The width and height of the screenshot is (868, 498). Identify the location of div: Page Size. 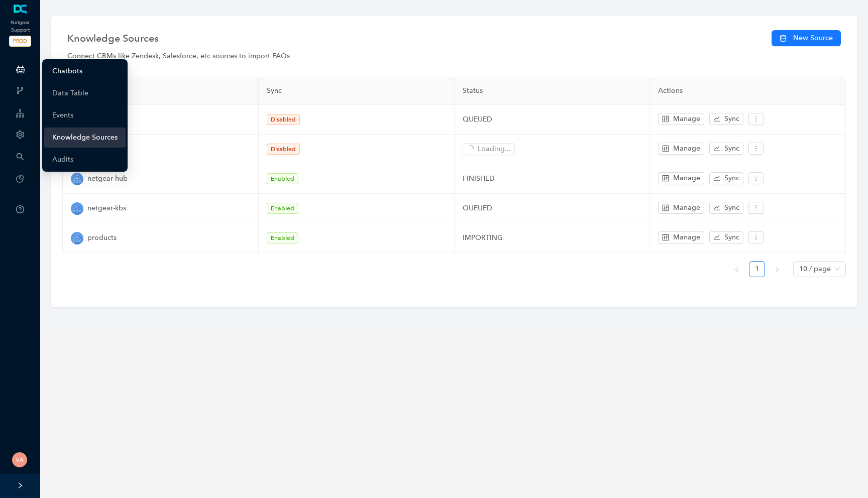
(819, 269).